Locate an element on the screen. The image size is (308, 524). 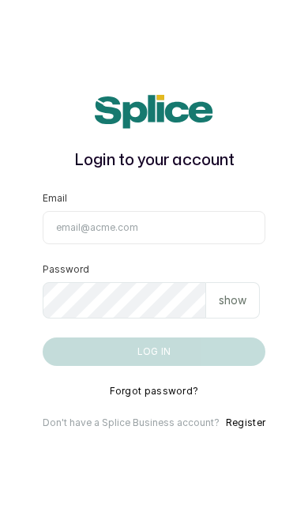
p: Don't have a Splice Business account? is located at coordinates (131, 423).